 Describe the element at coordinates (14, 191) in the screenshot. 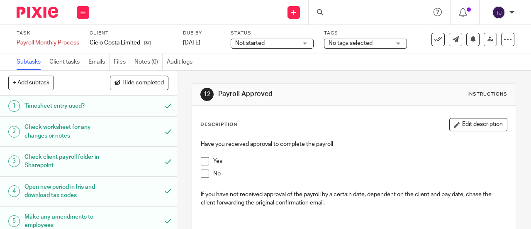

I see `div: 4` at that location.